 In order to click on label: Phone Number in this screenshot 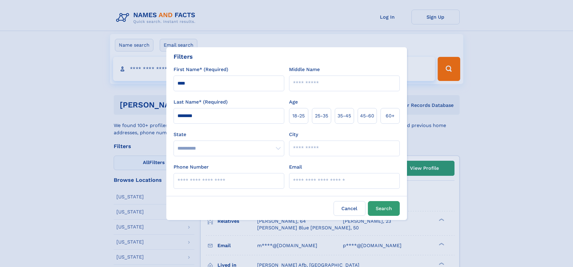, I will do `click(191, 167)`.